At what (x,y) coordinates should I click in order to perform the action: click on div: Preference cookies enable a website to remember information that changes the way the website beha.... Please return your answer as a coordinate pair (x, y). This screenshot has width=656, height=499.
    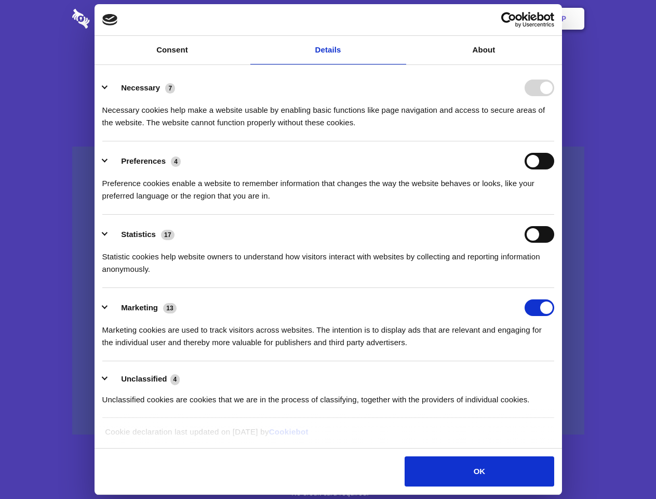
    Looking at the image, I should click on (328, 186).